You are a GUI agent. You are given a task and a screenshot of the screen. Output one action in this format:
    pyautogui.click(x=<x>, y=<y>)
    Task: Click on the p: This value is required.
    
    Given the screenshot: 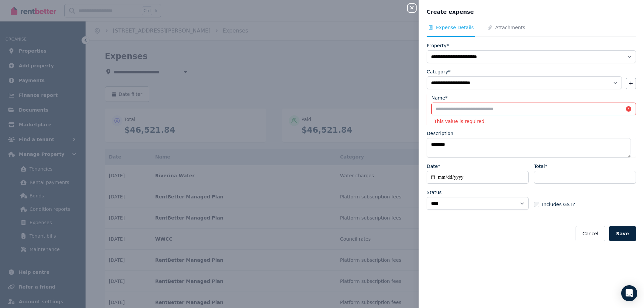 What is the action you would take?
    pyautogui.click(x=534, y=122)
    